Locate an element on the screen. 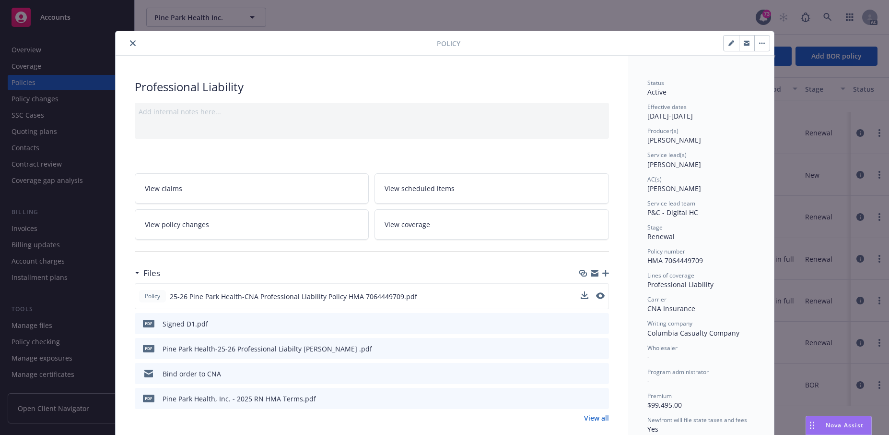  div: Signed D1.pdf is located at coordinates (185, 323).